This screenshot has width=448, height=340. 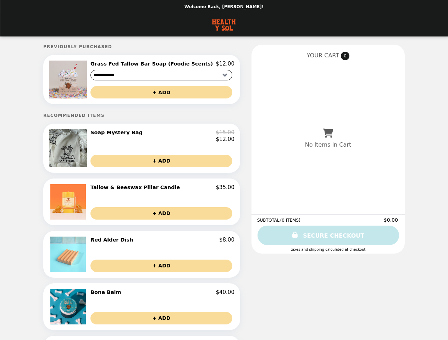 What do you see at coordinates (224, 25) in the screenshot?
I see `img: Brand Logo` at bounding box center [224, 25].